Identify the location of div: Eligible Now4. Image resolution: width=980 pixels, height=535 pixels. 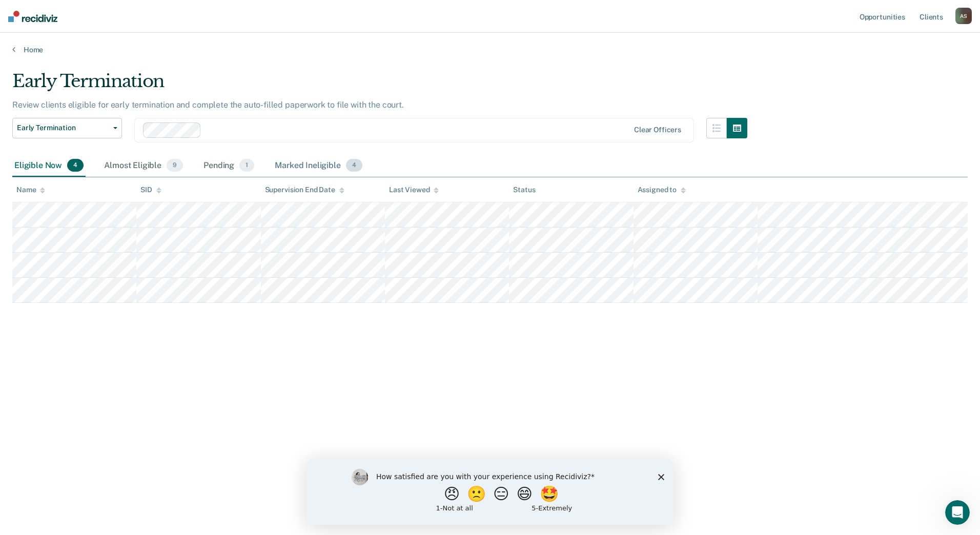
(49, 166).